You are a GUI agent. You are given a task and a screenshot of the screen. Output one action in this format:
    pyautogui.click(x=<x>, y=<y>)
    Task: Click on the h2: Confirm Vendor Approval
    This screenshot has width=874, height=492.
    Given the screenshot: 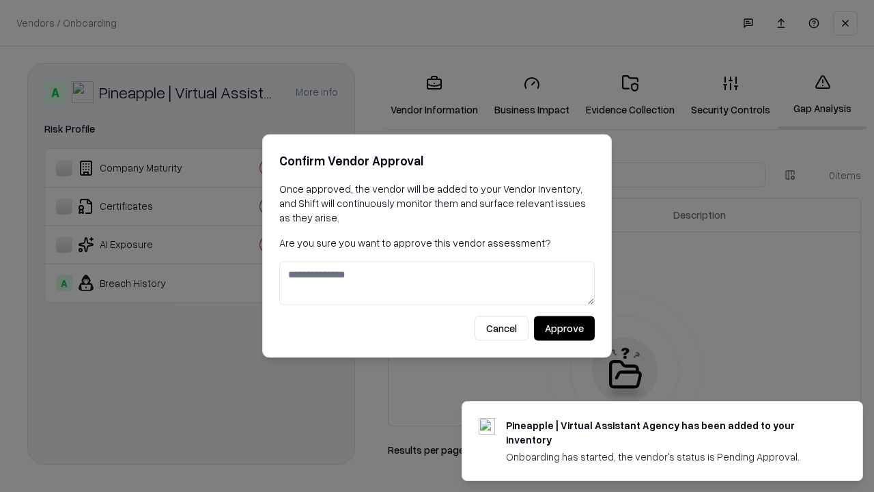 What is the action you would take?
    pyautogui.click(x=437, y=161)
    